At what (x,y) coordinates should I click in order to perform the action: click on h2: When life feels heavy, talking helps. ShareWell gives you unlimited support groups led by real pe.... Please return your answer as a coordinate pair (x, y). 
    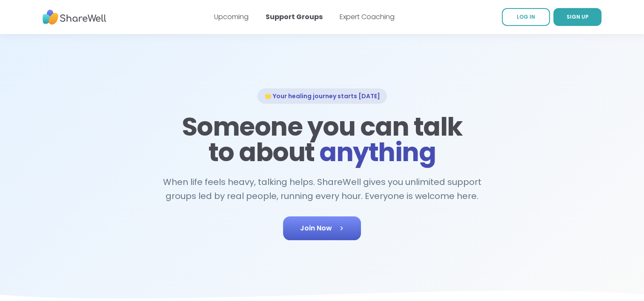
    Looking at the image, I should click on (322, 189).